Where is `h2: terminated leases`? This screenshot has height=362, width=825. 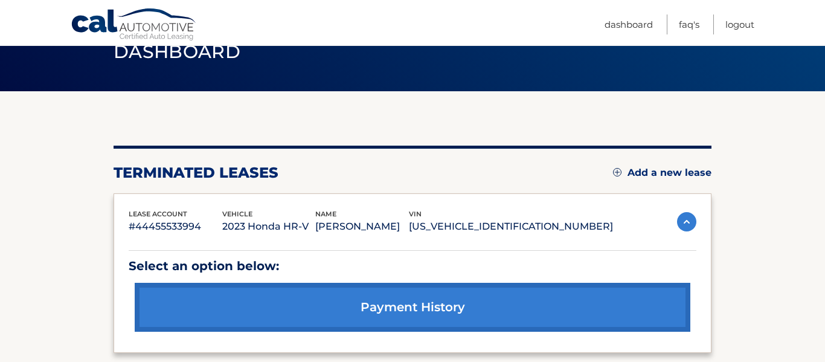 h2: terminated leases is located at coordinates (196, 173).